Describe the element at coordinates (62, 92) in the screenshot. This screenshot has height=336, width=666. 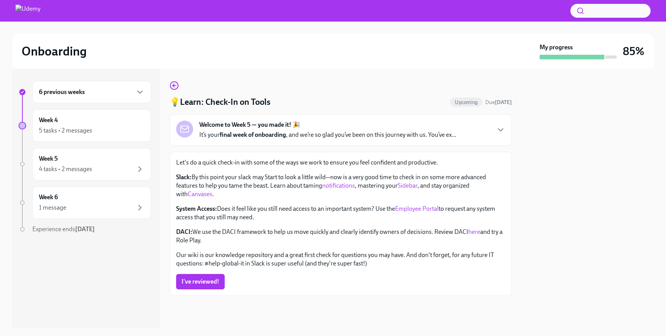
I see `h6: 6 previous weeks` at that location.